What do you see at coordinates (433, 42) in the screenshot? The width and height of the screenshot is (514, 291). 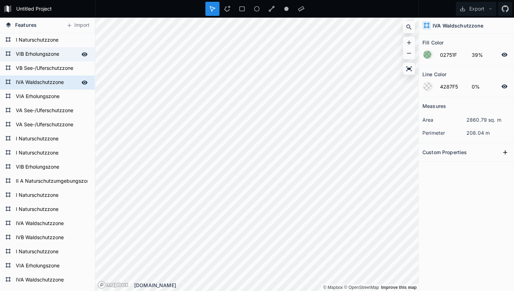 I see `h2: Fill Color` at bounding box center [433, 42].